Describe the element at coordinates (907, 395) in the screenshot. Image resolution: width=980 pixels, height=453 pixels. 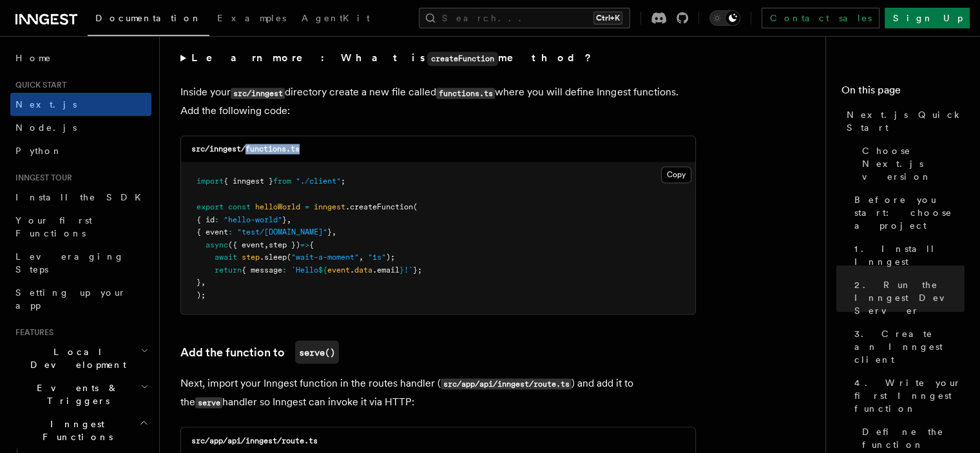
I see `a: 4. Write your first Inngest function` at that location.